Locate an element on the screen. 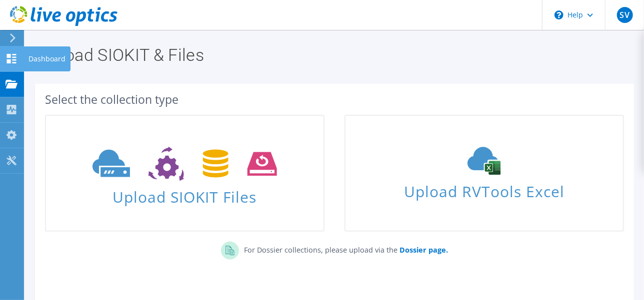 This screenshot has width=644, height=300. div: Select the collection type is located at coordinates (335, 100).